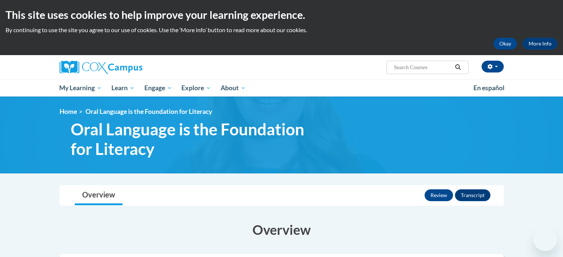 This screenshot has height=257, width=563. What do you see at coordinates (81, 88) in the screenshot?
I see `a: My Learning` at bounding box center [81, 88].